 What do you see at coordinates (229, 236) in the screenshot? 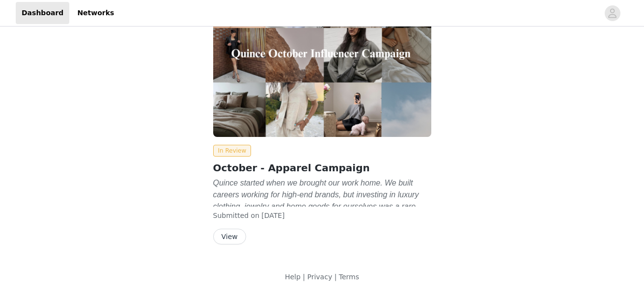
I see `button: View` at bounding box center [229, 236].